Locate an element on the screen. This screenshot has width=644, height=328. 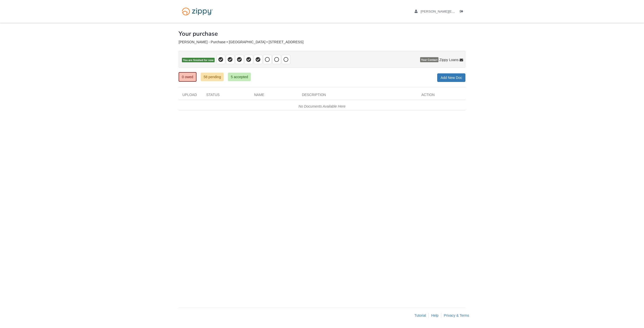
span: Your Contact is located at coordinates (429, 60).